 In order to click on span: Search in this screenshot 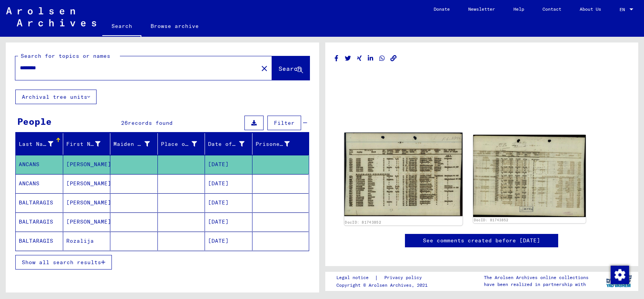, I will do `click(290, 68)`.